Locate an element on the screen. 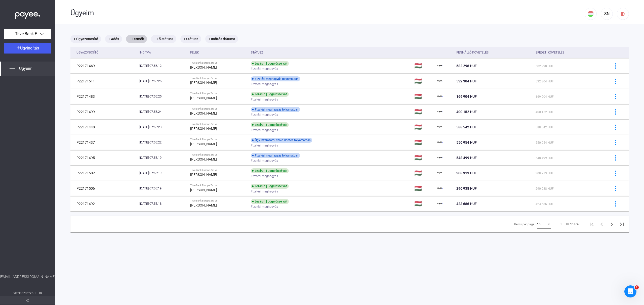  td: P22171511 is located at coordinates (104, 81).